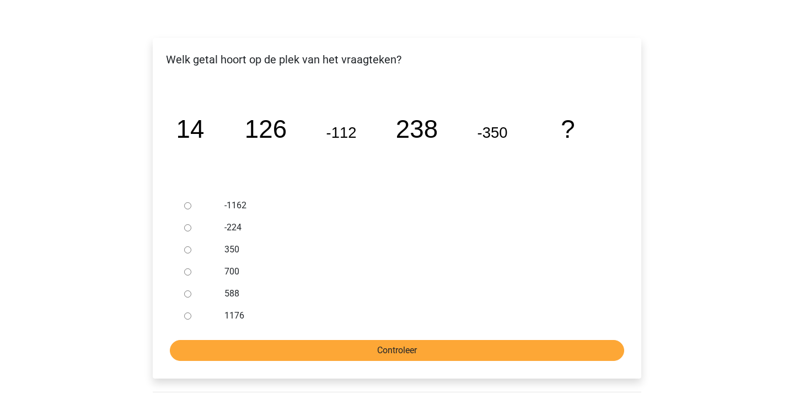 Image resolution: width=794 pixels, height=394 pixels. I want to click on label: -1162, so click(415, 206).